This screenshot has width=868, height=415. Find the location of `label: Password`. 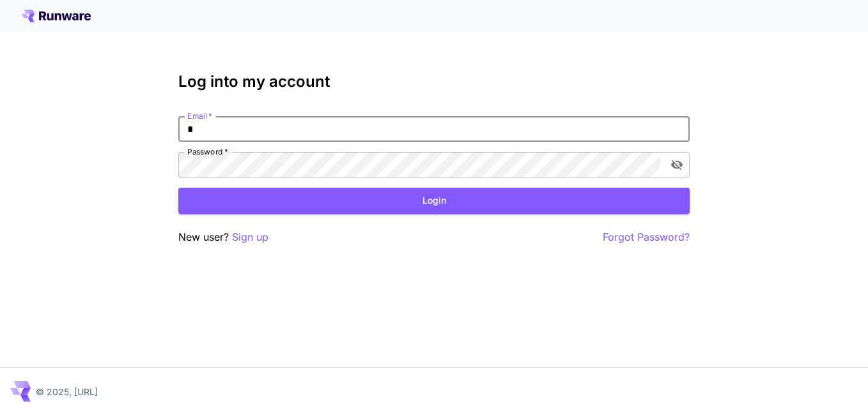

label: Password is located at coordinates (208, 152).